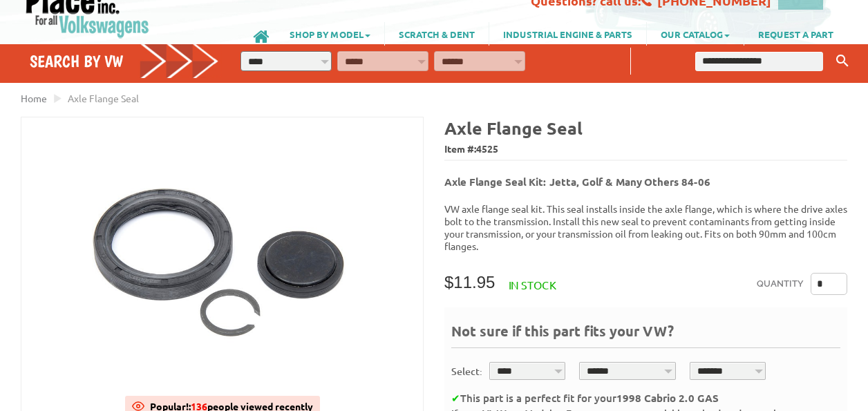 This screenshot has height=411, width=868. Describe the element at coordinates (487, 148) in the screenshot. I see `span: 4525` at that location.